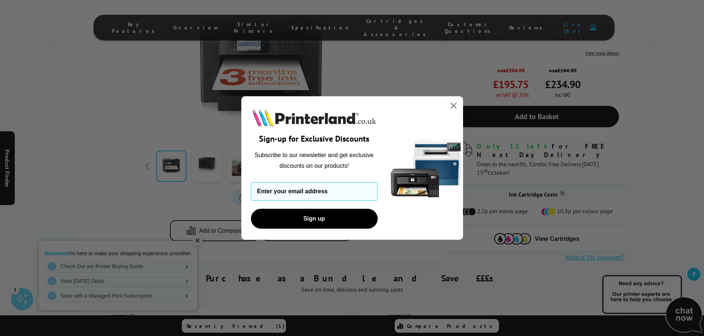 This screenshot has width=704, height=336. What do you see at coordinates (426, 168) in the screenshot?
I see `img: 5290a21f-4df8-4860-95f4-ea1e8d0e8904.png` at bounding box center [426, 168].